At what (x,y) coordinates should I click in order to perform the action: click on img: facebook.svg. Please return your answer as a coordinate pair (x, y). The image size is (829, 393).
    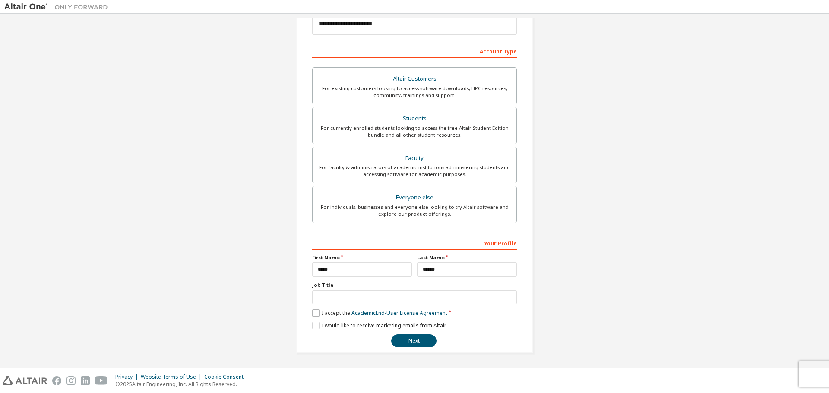
    Looking at the image, I should click on (57, 381).